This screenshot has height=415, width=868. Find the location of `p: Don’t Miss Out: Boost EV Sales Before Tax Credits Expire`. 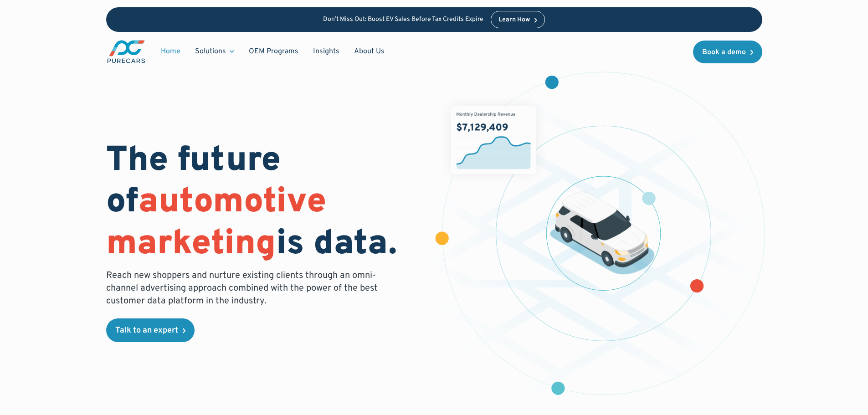

p: Don’t Miss Out: Boost EV Sales Before Tax Credits Expire is located at coordinates (403, 19).